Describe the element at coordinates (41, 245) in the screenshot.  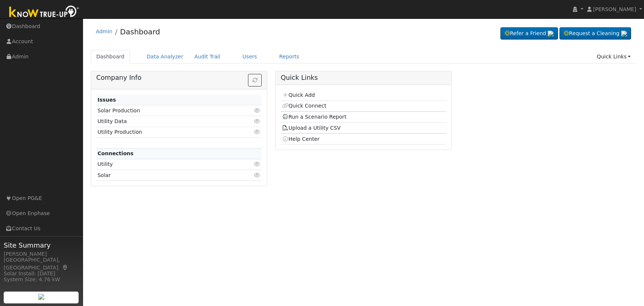
I see `span: Site Summary` at that location.